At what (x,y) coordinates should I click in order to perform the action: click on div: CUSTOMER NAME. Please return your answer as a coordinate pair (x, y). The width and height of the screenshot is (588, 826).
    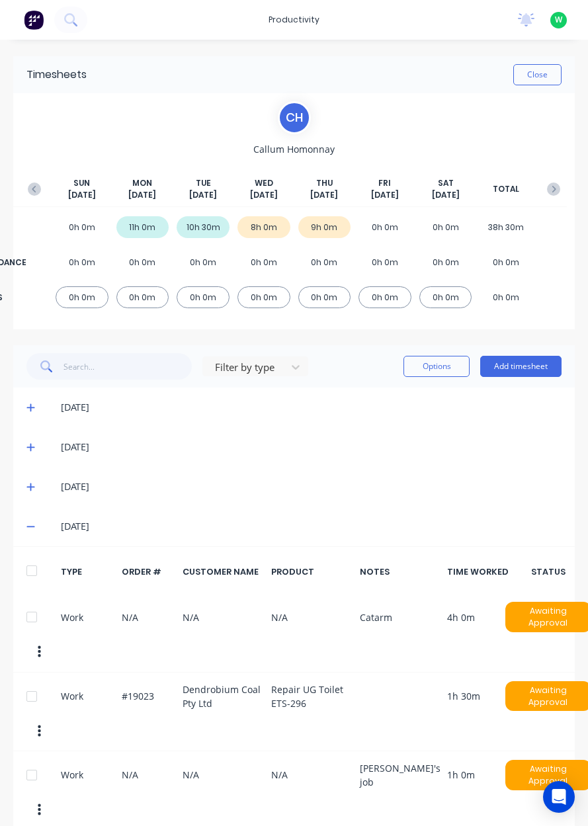
    Looking at the image, I should click on (223, 571).